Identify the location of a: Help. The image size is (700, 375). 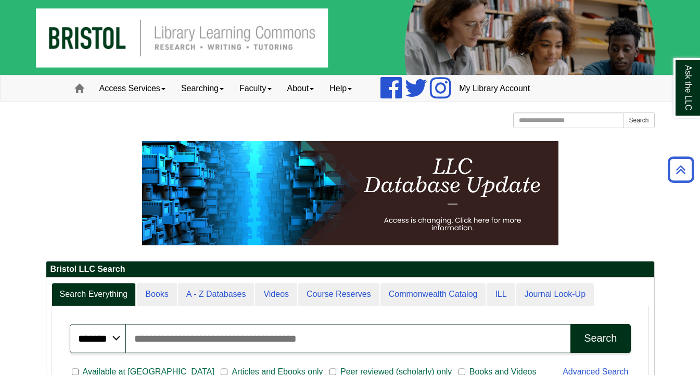
(341, 89).